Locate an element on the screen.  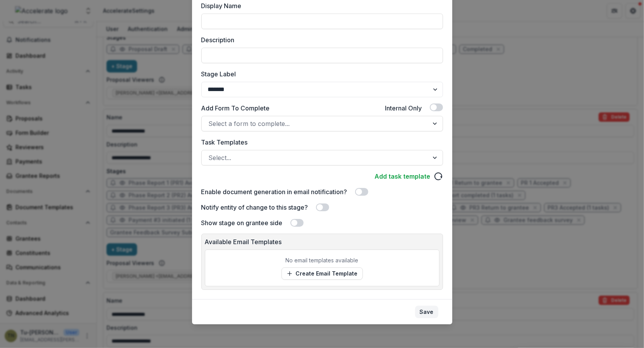
label: Display Name is located at coordinates (320, 6).